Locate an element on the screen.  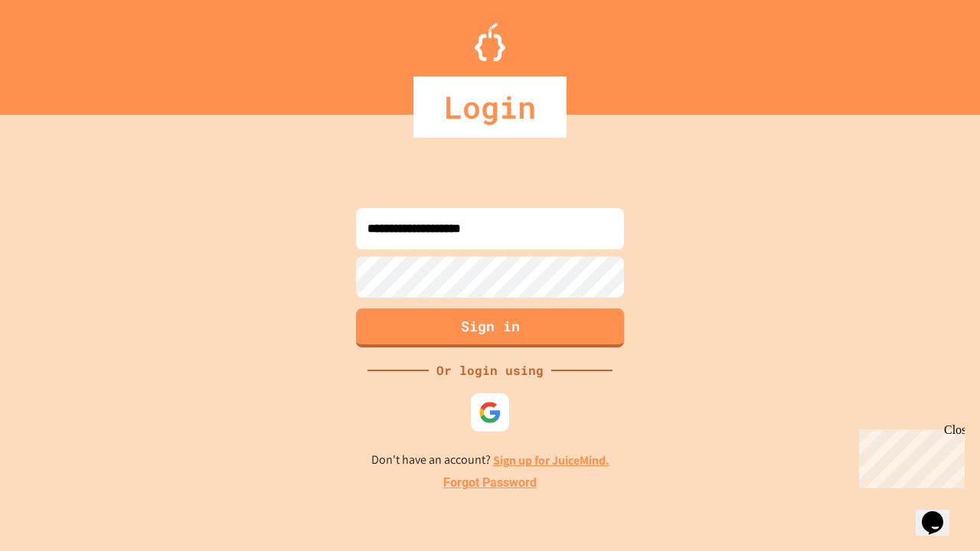
a: Forgot Password is located at coordinates (490, 483).